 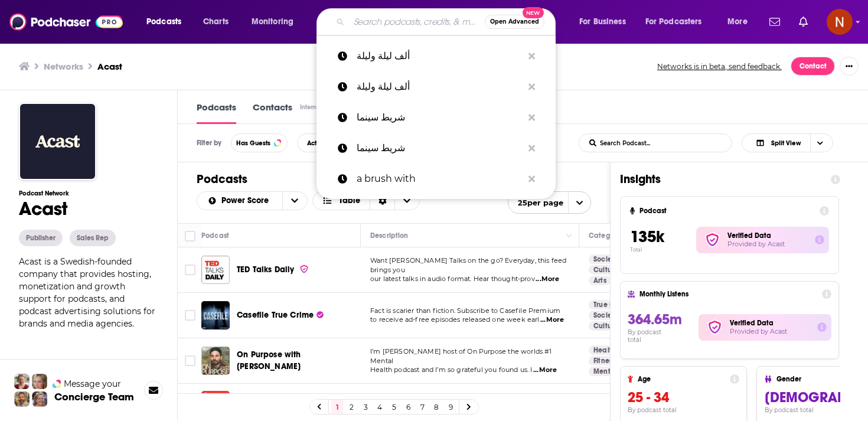 What do you see at coordinates (288, 113) in the screenshot?
I see `a: ContactsInternal` at bounding box center [288, 113].